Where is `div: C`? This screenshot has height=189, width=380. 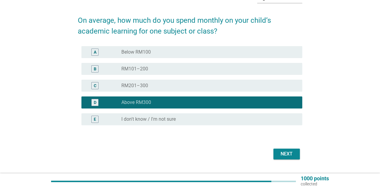 div: C is located at coordinates (95, 86).